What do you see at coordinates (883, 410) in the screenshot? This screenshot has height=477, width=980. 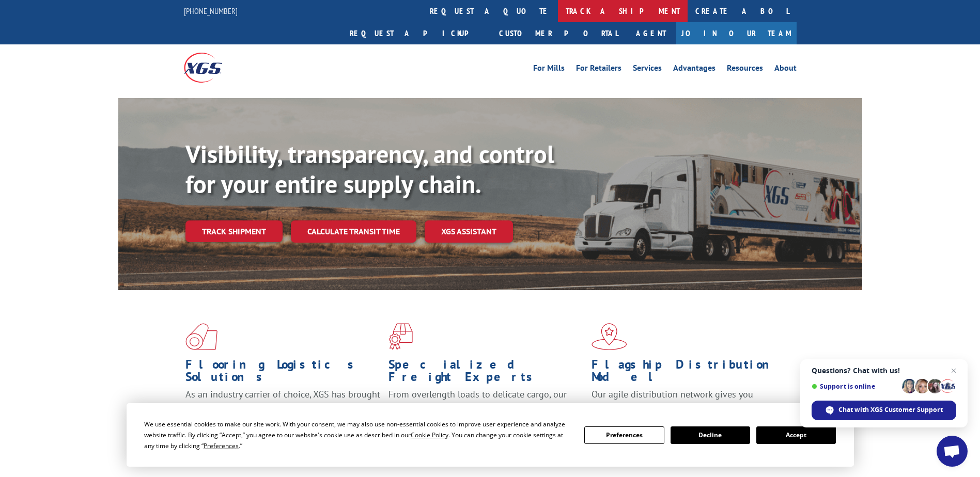 I see `div: Chat with XGS Customer Support` at bounding box center [883, 410].